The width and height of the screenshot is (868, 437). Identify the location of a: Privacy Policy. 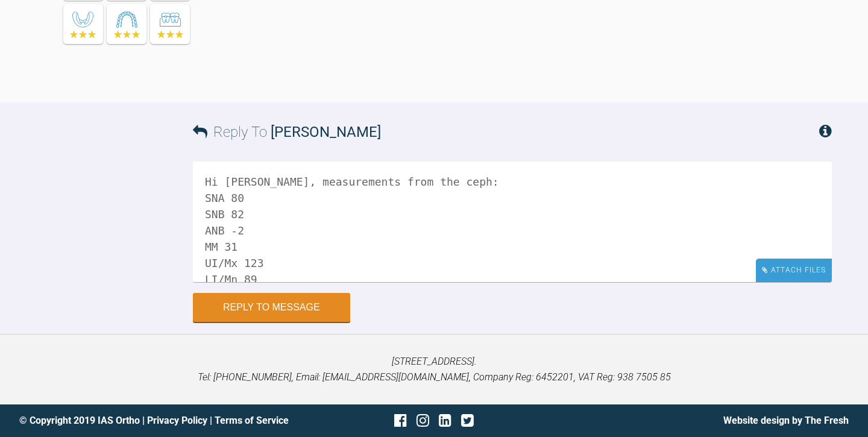
(178, 420).